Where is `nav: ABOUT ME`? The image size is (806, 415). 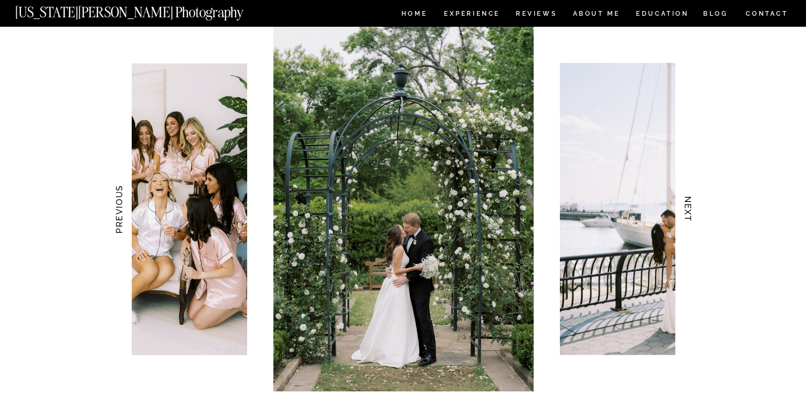 nav: ABOUT ME is located at coordinates (596, 15).